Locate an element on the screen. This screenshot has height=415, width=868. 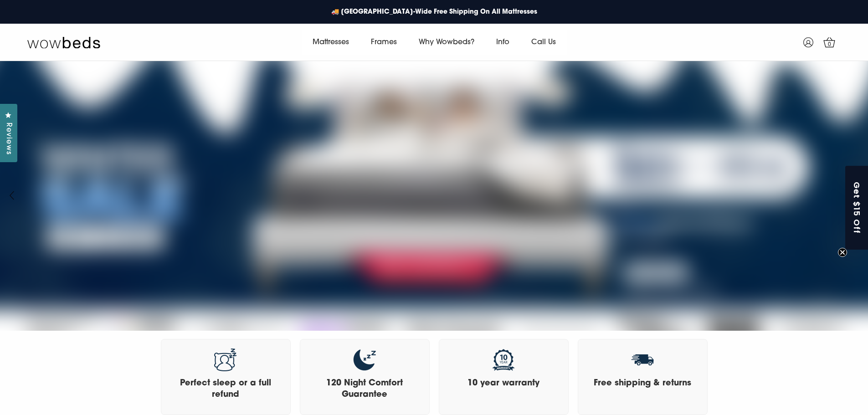
span: Get $15 Off is located at coordinates (857, 208).